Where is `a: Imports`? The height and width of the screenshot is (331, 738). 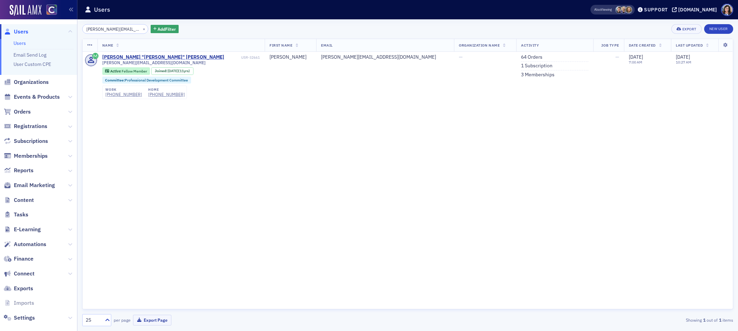
a: Imports is located at coordinates (19, 303).